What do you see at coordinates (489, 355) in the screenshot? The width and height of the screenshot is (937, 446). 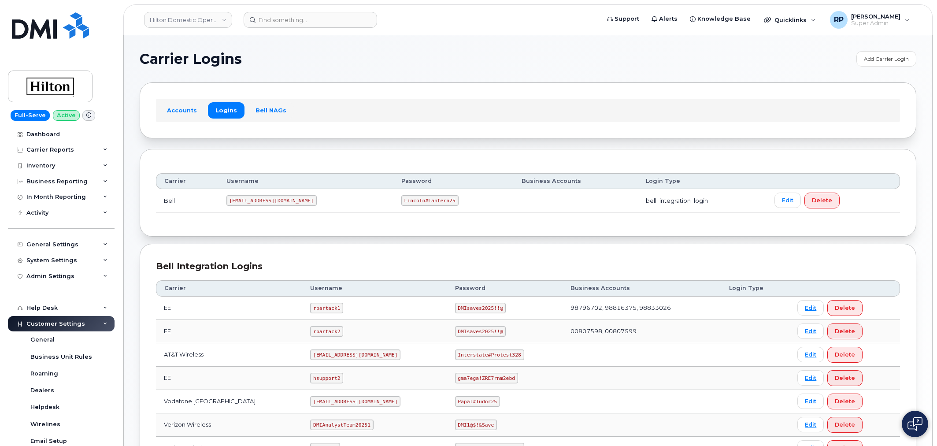 I see `code: Interstate#Protest328` at bounding box center [489, 355].